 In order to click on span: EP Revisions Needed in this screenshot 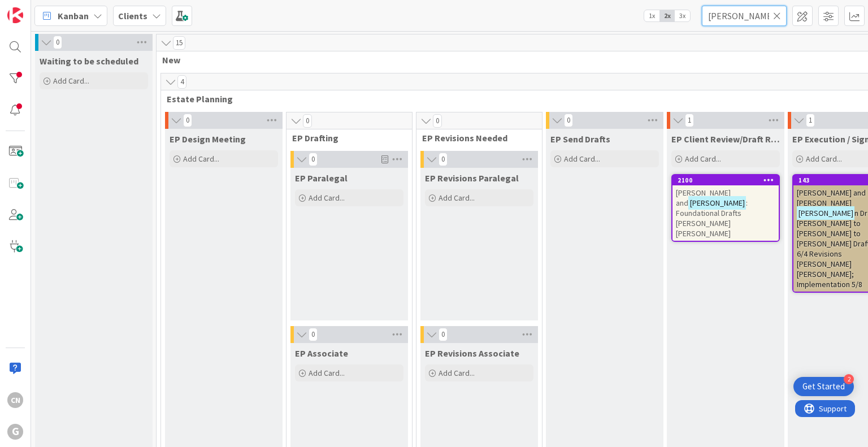, I will do `click(475, 138)`.